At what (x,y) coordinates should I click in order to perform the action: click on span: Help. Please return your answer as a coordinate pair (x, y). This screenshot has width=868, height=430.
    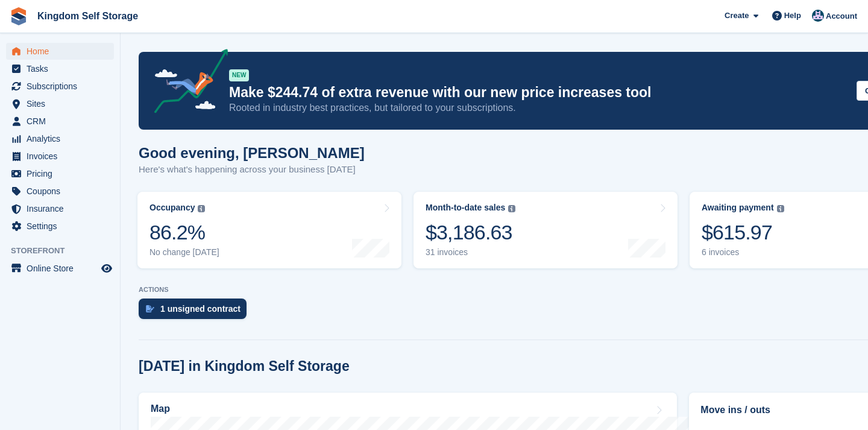
    Looking at the image, I should click on (793, 16).